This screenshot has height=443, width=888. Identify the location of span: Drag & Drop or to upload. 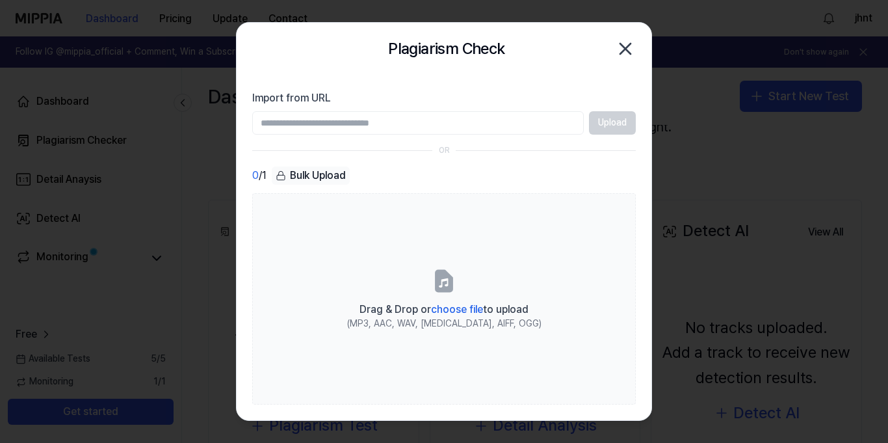
(444, 309).